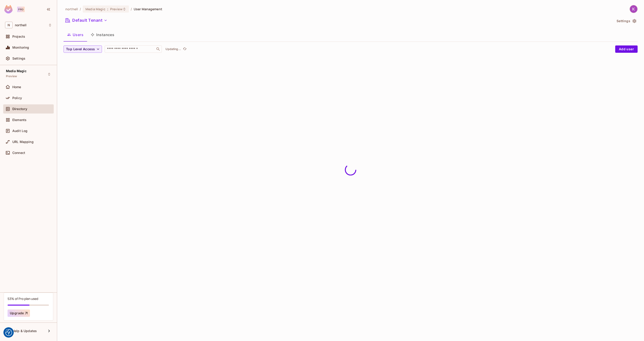  Describe the element at coordinates (19, 153) in the screenshot. I see `span: Connect` at that location.